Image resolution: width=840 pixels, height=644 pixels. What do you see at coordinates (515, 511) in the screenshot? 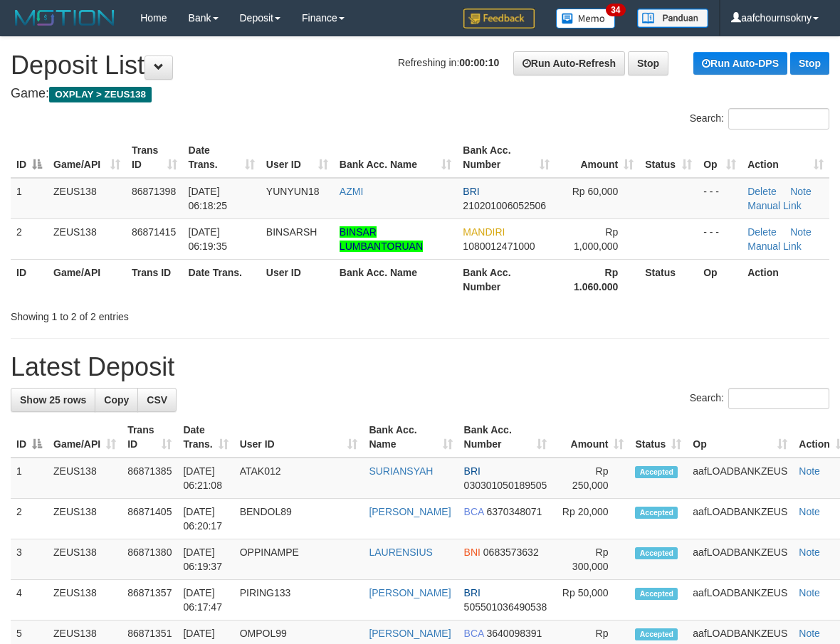
I see `span: Copy 6370348071 to clipboard` at bounding box center [515, 511].